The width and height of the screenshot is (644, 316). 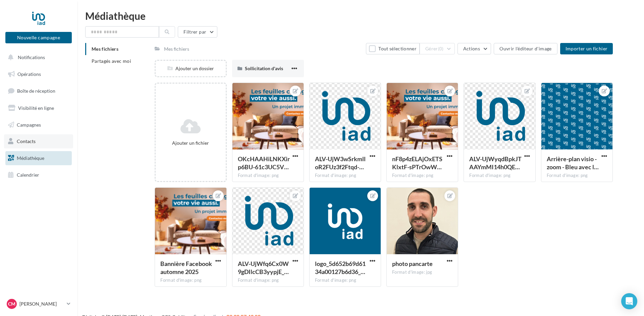 What do you see at coordinates (191, 69) in the screenshot?
I see `div: Ajouter un dossier` at bounding box center [191, 69].